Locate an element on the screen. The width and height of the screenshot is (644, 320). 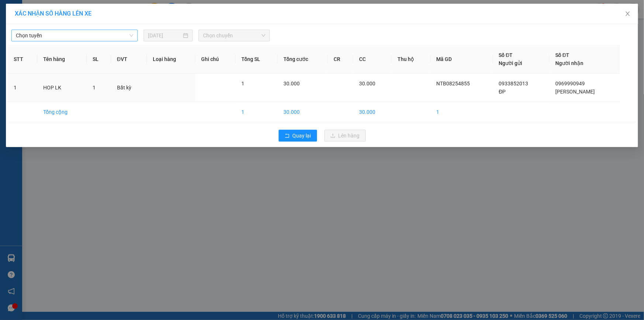
span: XÁC NHẬN SỐ HÀNG LÊN XE is located at coordinates (53, 13).